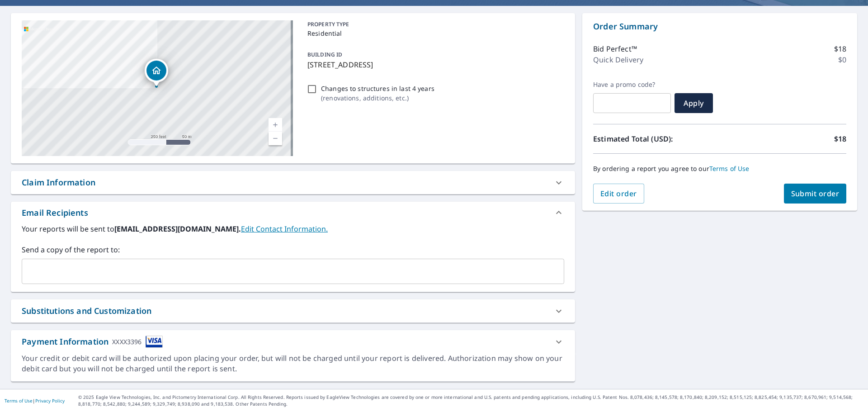 Image resolution: width=868 pixels, height=412 pixels. What do you see at coordinates (293, 229) in the screenshot?
I see `label: Your reports will be sent to` at bounding box center [293, 229].